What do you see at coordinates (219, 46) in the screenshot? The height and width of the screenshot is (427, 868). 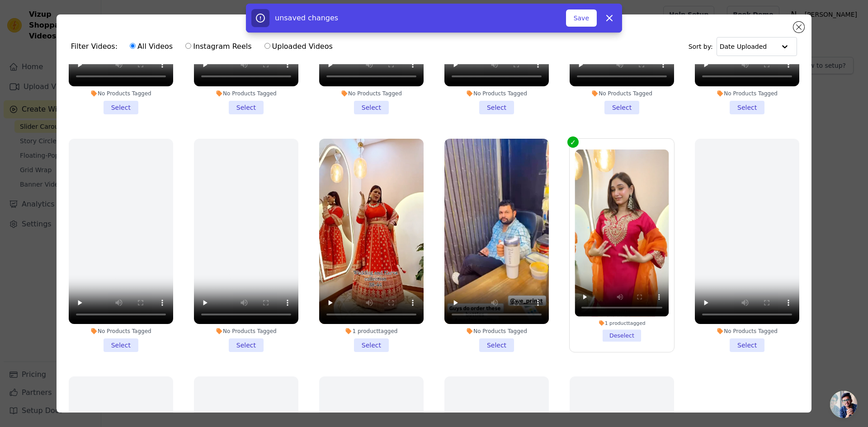 I see `label: Instagram Reels` at bounding box center [219, 46].